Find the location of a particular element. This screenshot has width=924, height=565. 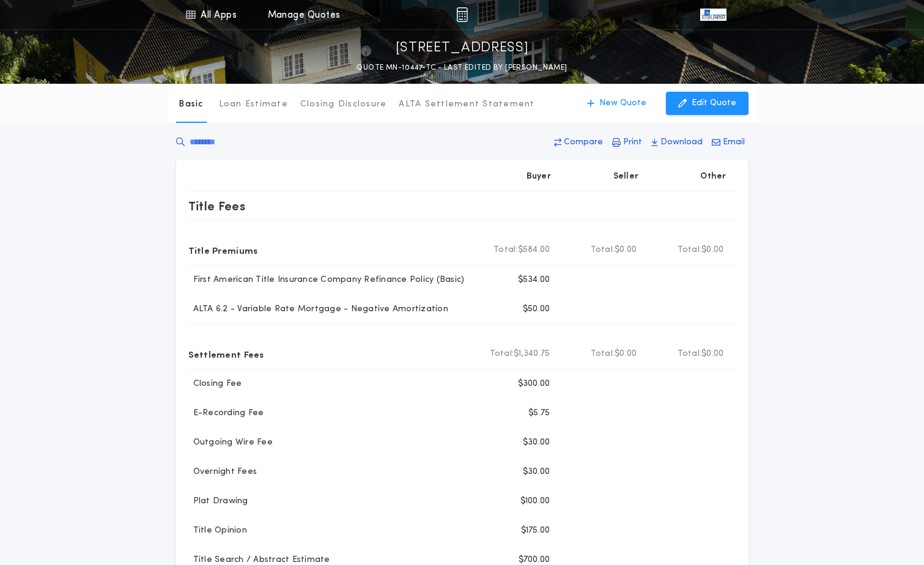

p: Settlement Fees is located at coordinates (226, 354).